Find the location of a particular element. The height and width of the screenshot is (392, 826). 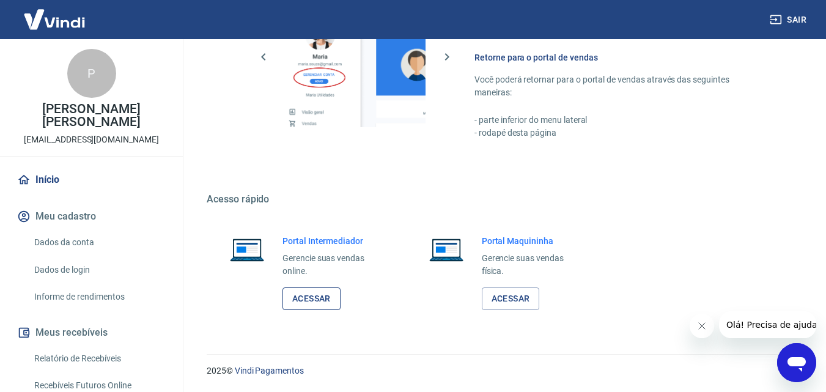

a: Início is located at coordinates (91, 180).